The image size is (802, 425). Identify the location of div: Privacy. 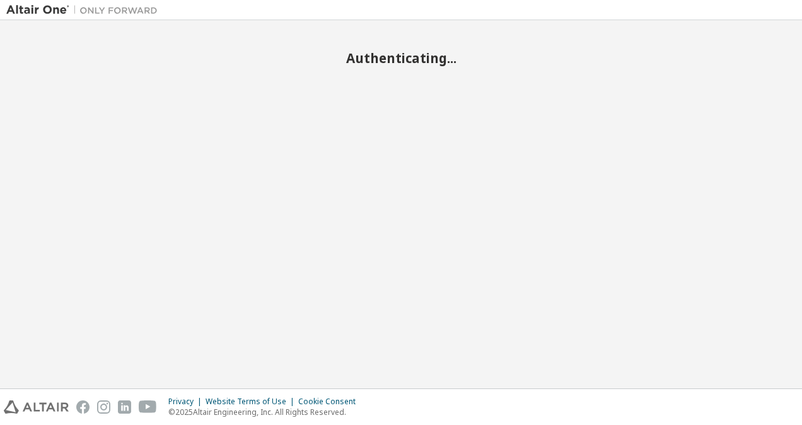
(187, 401).